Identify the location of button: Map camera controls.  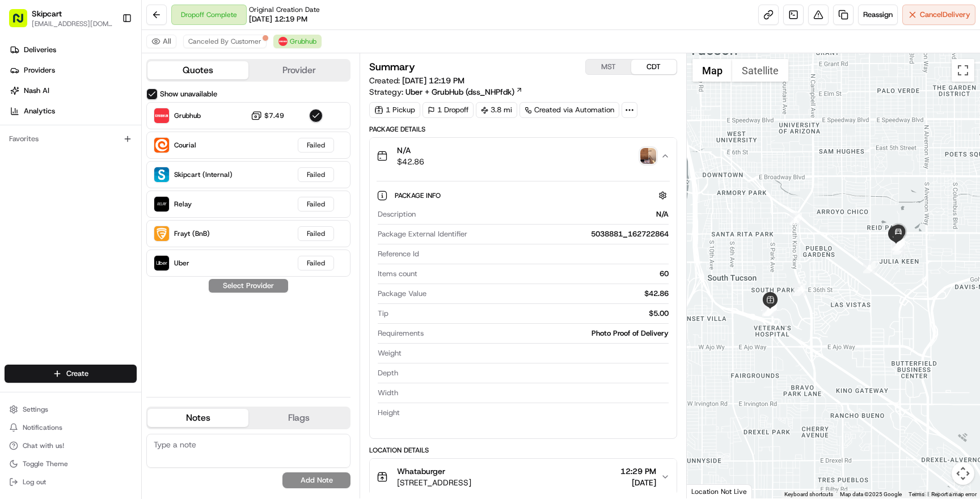
(963, 474).